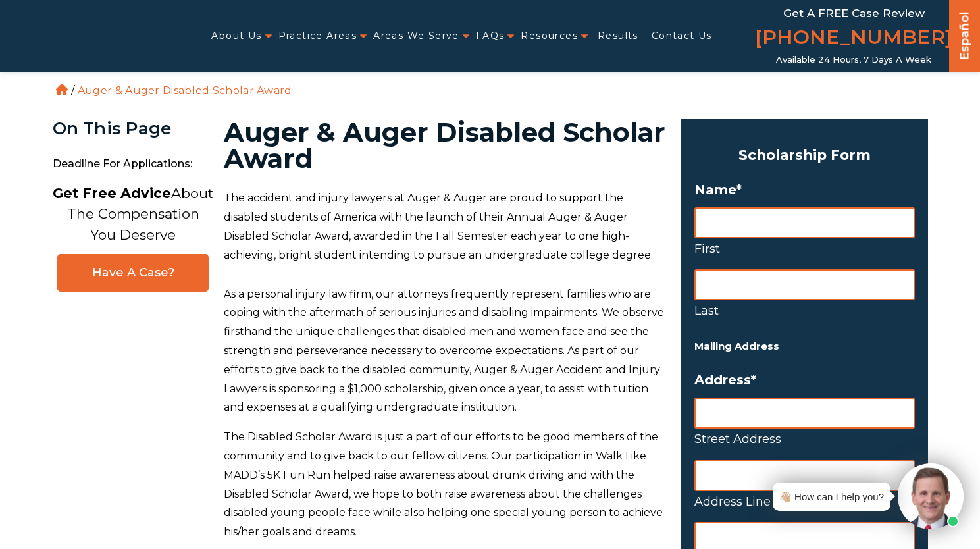 Image resolution: width=980 pixels, height=549 pixels. I want to click on div: 👋🏼 How can I help you?, so click(831, 496).